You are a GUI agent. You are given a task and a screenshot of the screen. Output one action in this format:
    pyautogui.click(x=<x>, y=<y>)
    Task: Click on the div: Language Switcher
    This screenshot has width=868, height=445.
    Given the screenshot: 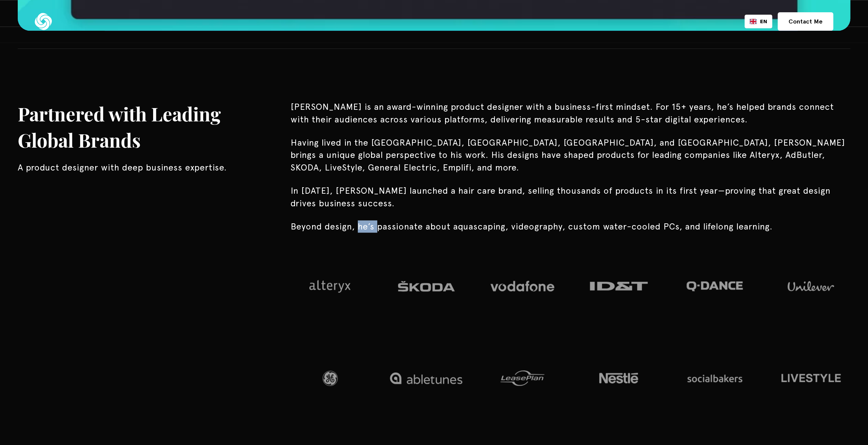 What is the action you would take?
    pyautogui.click(x=758, y=22)
    